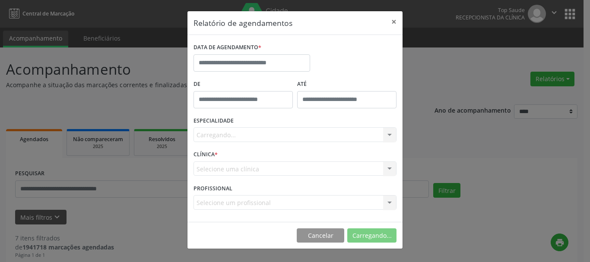 This screenshot has height=262, width=590. What do you see at coordinates (243, 23) in the screenshot?
I see `h5: Relatório de agendamentos` at bounding box center [243, 23].